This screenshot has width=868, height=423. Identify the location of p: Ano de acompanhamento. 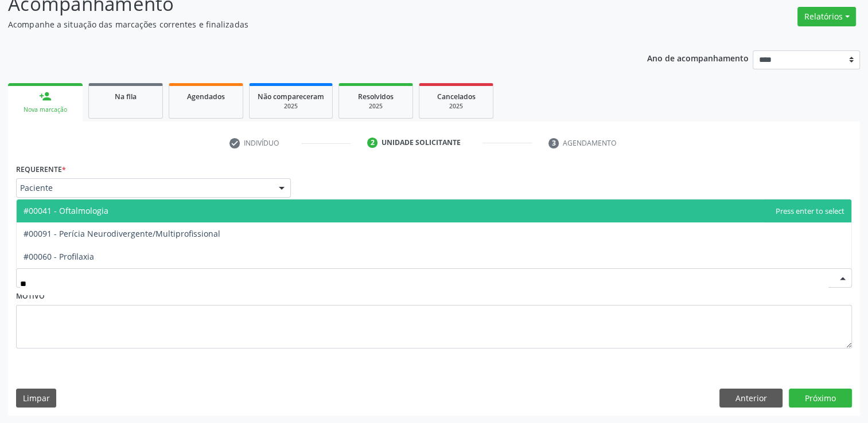
(698, 57).